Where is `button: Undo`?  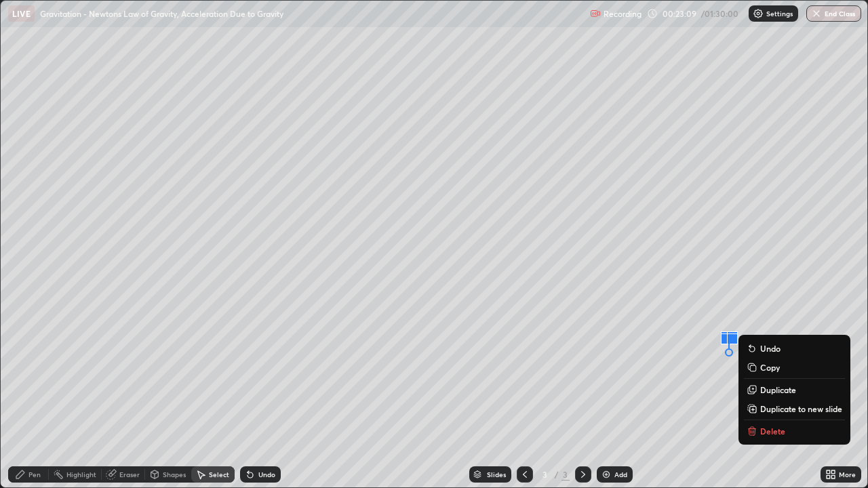 button: Undo is located at coordinates (795, 348).